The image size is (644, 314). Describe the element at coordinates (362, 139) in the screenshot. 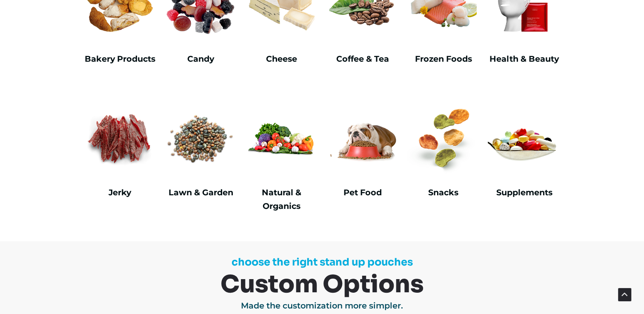

I see `img: Stand Up Pouches 11` at that location.